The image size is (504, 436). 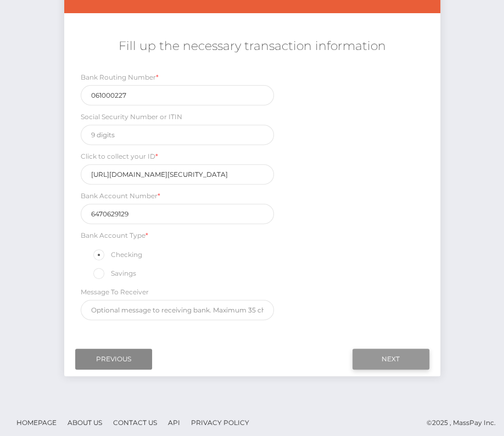 What do you see at coordinates (177, 134) in the screenshot?
I see `input: 9 digits` at bounding box center [177, 134].